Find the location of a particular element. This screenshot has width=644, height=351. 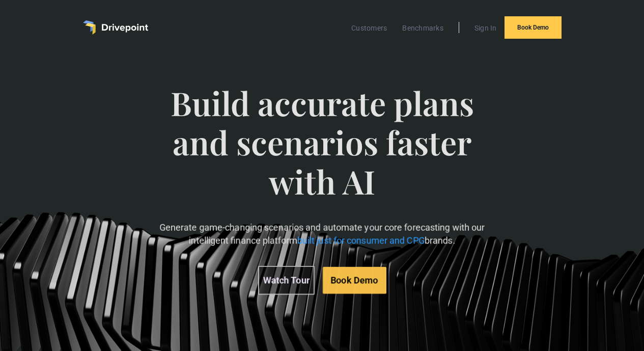

a: Watch Tour is located at coordinates (286, 280).